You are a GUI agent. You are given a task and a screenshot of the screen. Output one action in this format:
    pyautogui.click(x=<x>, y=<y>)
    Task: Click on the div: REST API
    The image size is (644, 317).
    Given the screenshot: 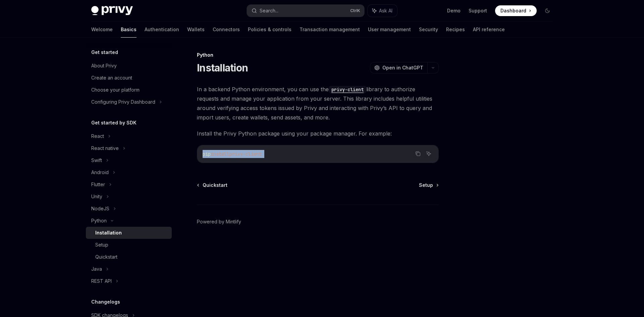 What is the action you would take?
    pyautogui.click(x=101, y=281)
    